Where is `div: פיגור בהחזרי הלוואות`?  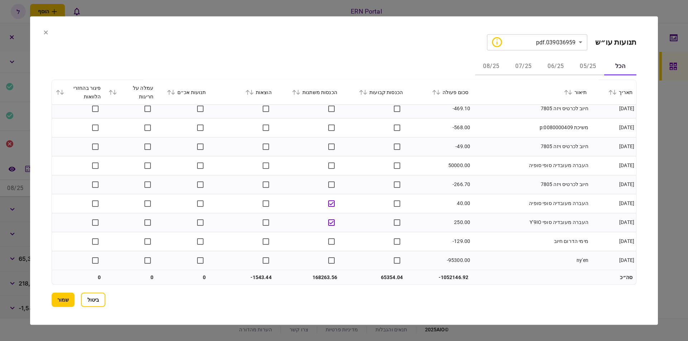 div: פיגור בהחזרי הלוואות is located at coordinates (78, 92).